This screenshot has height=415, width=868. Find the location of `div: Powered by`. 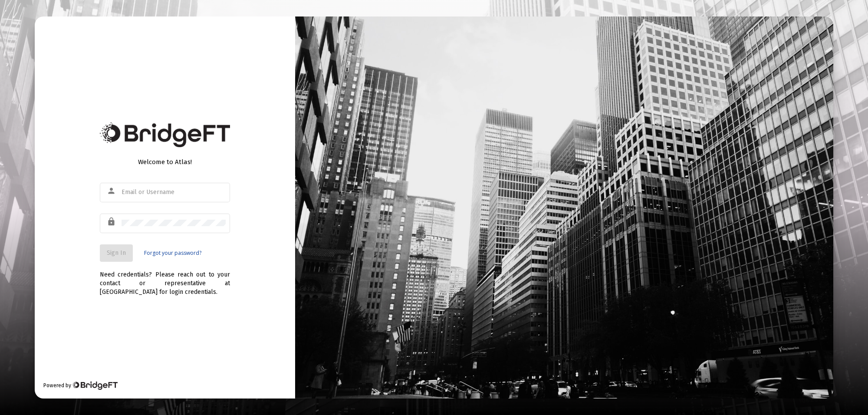

div: Powered by is located at coordinates (80, 386).